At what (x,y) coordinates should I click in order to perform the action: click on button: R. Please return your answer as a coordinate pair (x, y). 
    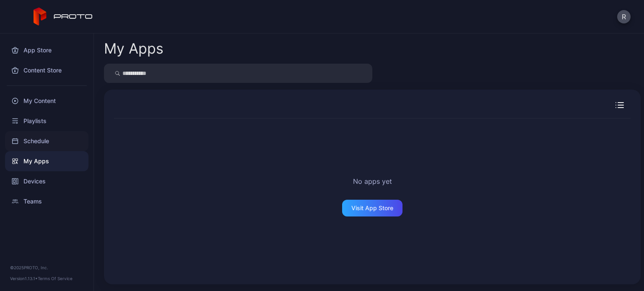
    Looking at the image, I should click on (624, 17).